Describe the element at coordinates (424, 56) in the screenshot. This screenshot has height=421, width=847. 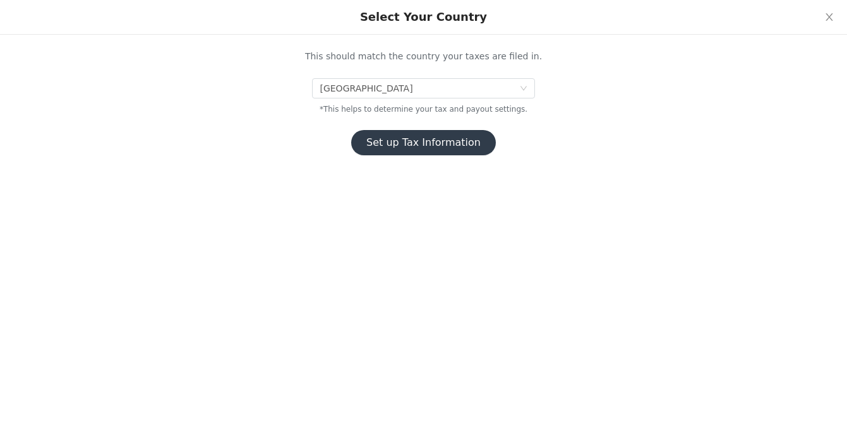
I see `p: This should match the country your taxes are filed in.` at that location.